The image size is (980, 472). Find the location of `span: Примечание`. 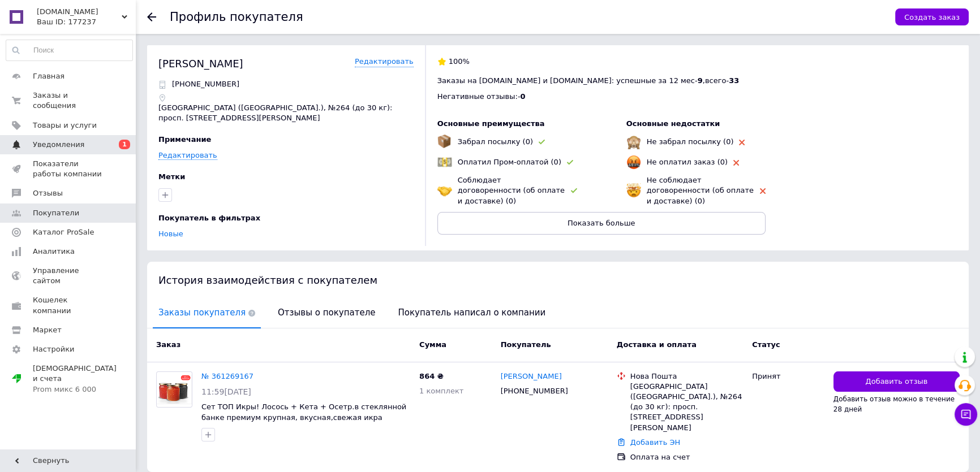

span: Примечание is located at coordinates (184, 139).